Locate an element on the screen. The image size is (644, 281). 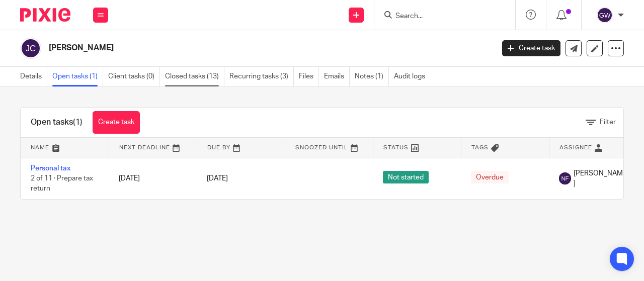
a: Emails is located at coordinates (336, 76).